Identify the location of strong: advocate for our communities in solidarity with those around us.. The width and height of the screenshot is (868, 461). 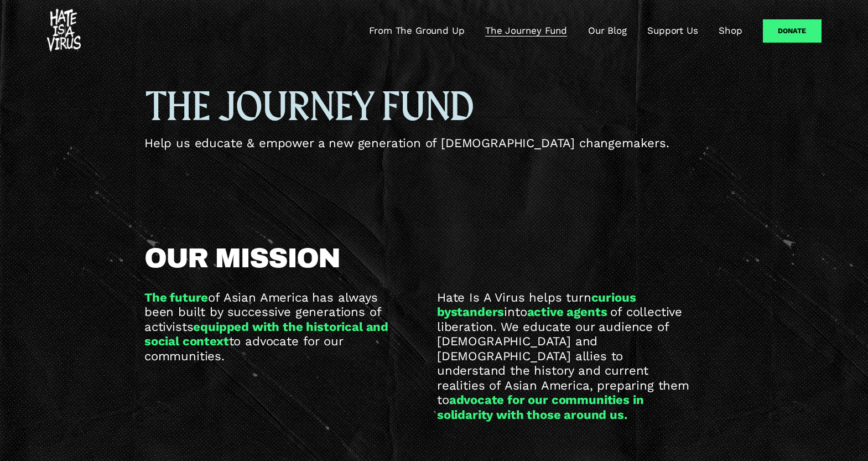
(542, 406).